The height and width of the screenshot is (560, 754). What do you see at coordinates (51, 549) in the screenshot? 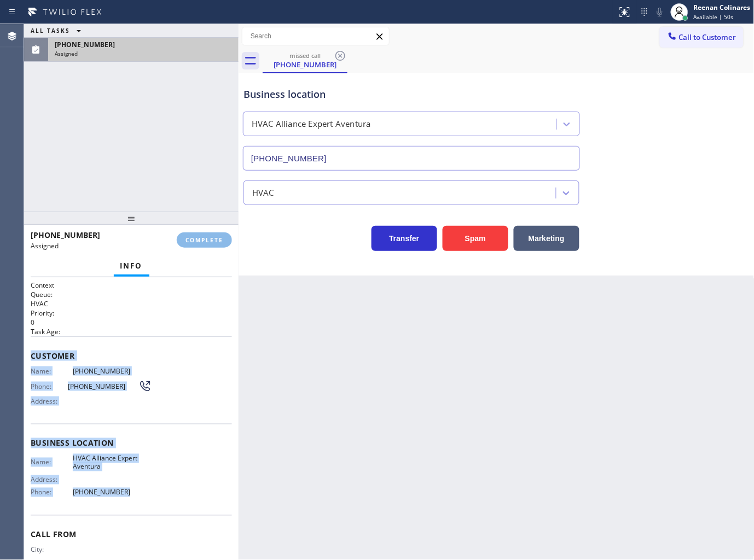
I see `span: City:` at bounding box center [51, 549].